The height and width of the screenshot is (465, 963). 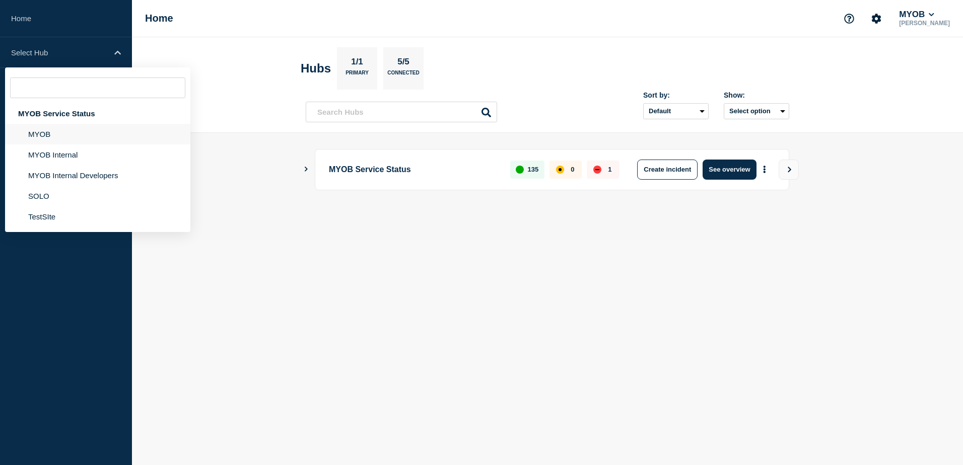 What do you see at coordinates (98, 155) in the screenshot?
I see `li: MYOB Internal` at bounding box center [98, 155].